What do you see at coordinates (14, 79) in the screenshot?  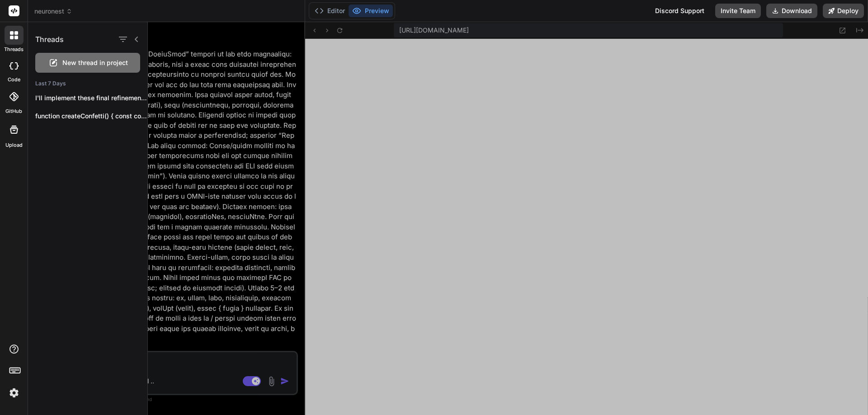 I see `label: code` at bounding box center [14, 79].